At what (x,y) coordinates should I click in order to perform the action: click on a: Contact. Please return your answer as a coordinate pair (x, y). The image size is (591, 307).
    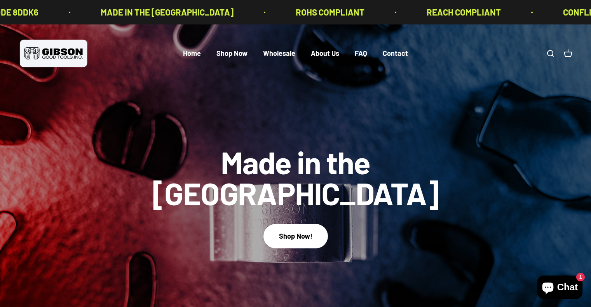
    Looking at the image, I should click on (395, 54).